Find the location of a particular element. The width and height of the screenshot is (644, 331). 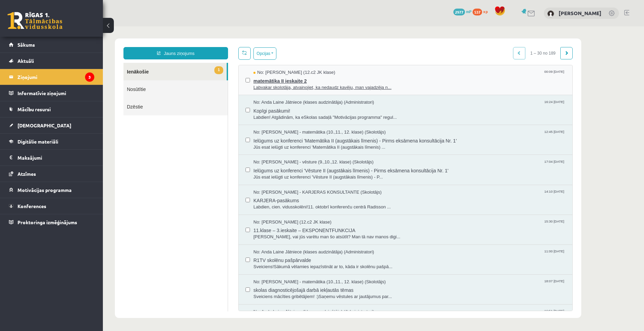

img: Rauls Sakne is located at coordinates (550, 14).